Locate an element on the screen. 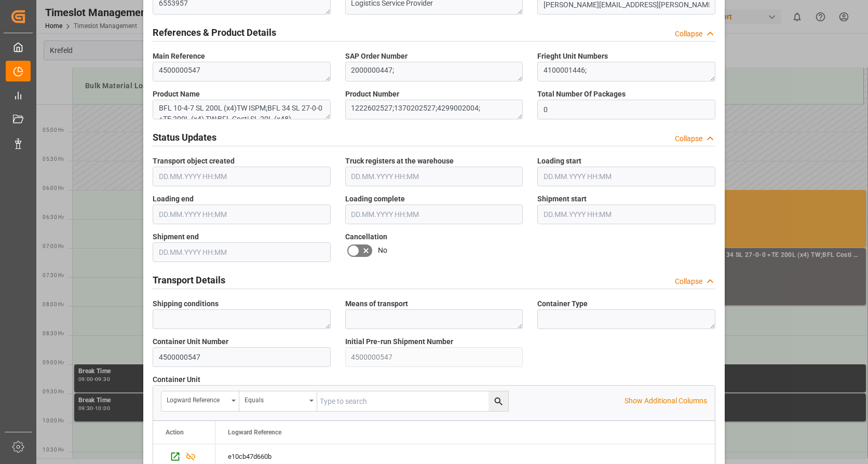  span: Total Number Of Packages is located at coordinates (581, 94).